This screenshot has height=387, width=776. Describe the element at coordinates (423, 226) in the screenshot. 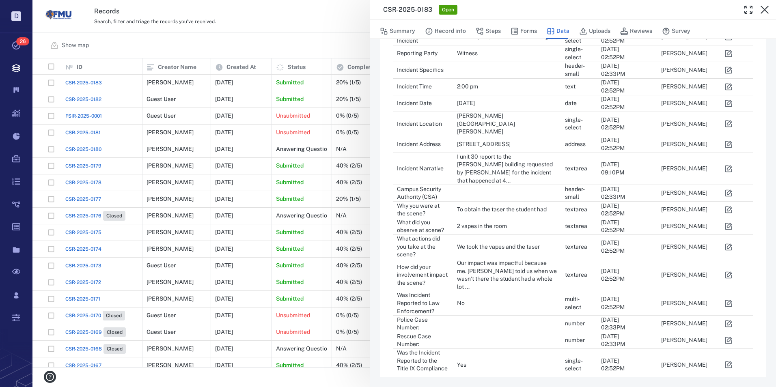

I see `div: What did you observe at scene?` at that location.